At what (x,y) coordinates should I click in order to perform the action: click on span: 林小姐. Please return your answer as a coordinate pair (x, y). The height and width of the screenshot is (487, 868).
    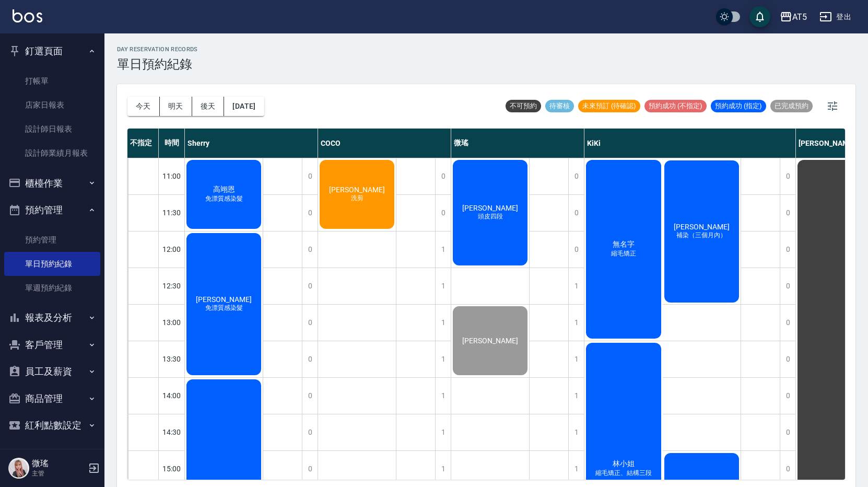
    Looking at the image, I should click on (623, 464).